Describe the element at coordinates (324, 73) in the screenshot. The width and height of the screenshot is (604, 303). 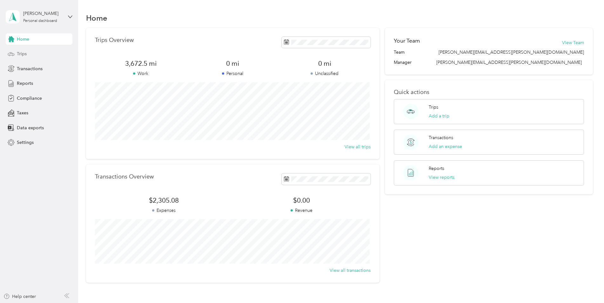
I see `p: Unclassified` at that location.